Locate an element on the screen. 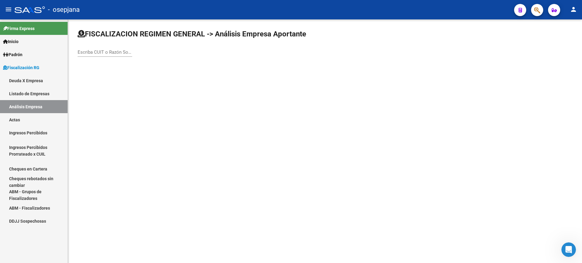 The width and height of the screenshot is (582, 263). span: Fiscalización RG is located at coordinates (21, 68).